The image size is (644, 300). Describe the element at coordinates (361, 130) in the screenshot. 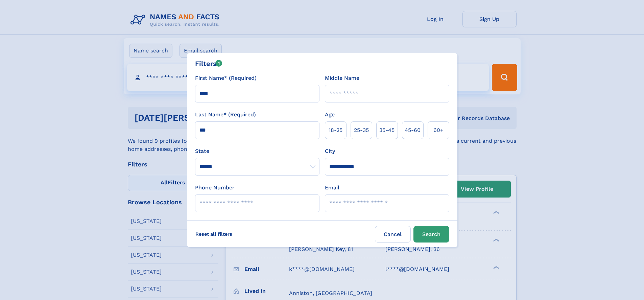

I see `span: 25‑35` at that location.